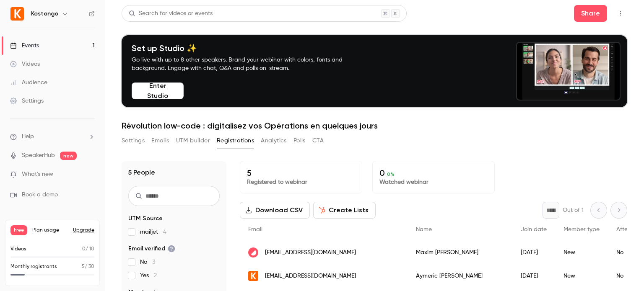  I want to click on div: Events, so click(24, 46).